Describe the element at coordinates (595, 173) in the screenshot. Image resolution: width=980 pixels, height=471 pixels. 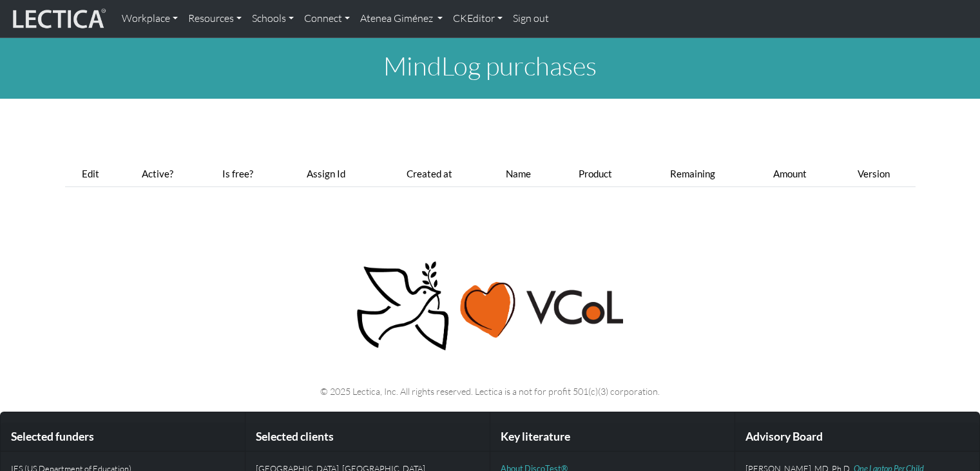
I see `th: Product` at that location.